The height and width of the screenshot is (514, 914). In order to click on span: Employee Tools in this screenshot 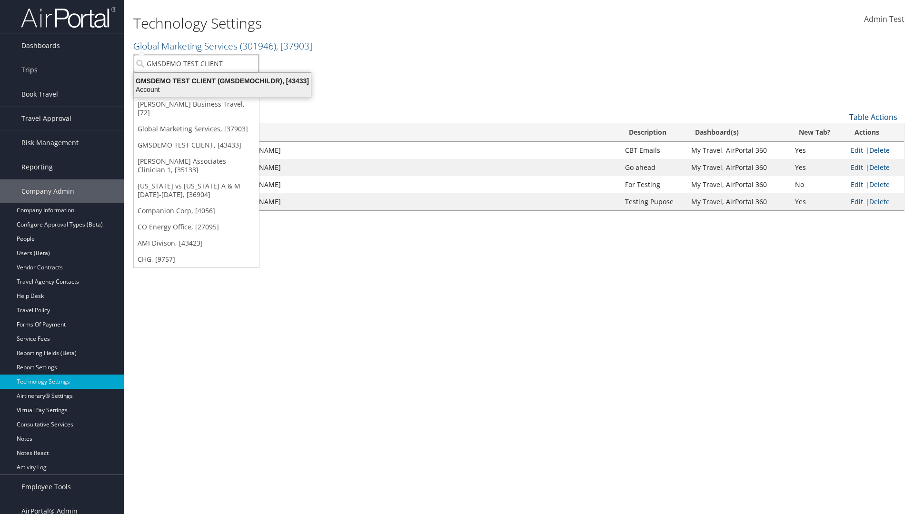, I will do `click(46, 487)`.